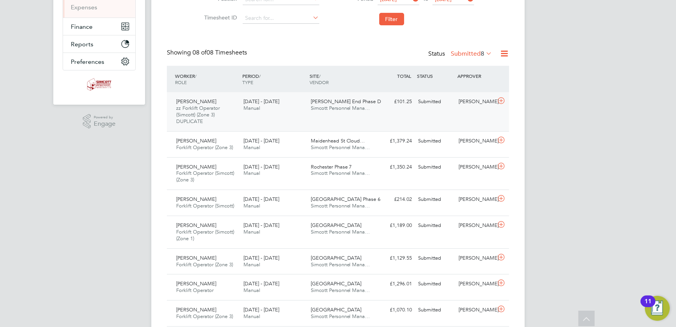 The width and height of the screenshot is (676, 327). I want to click on span: Rochester Phase 7, so click(331, 166).